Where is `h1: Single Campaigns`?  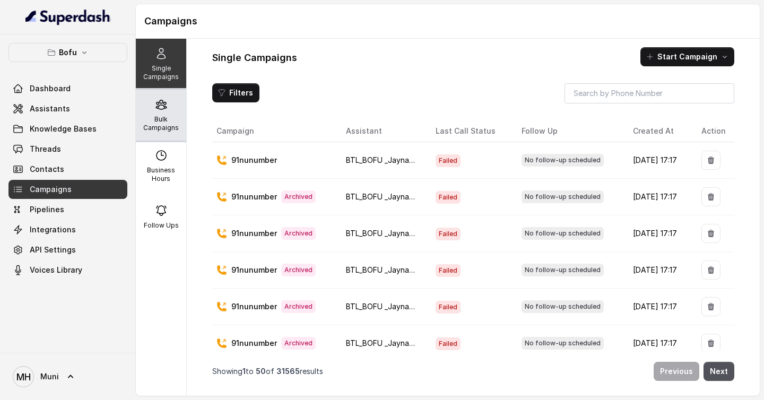
h1: Single Campaigns is located at coordinates (255, 58).